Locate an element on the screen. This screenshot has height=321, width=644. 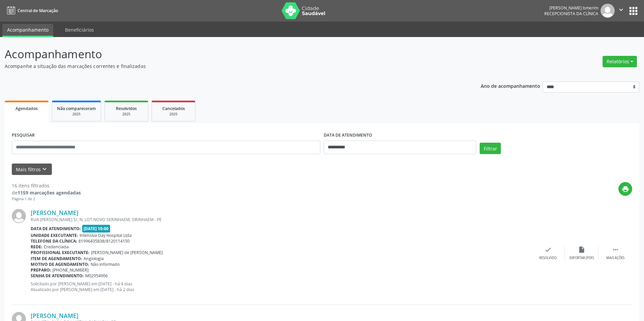
i: insert_drive_file is located at coordinates (582, 250).